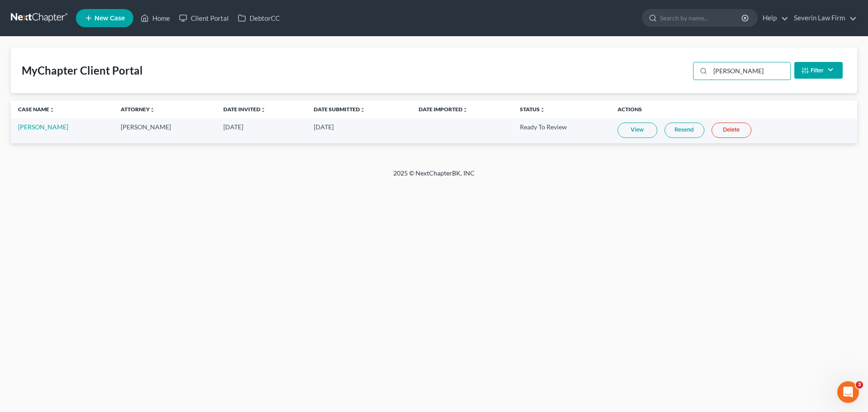 The image size is (868, 412). Describe the element at coordinates (110, 18) in the screenshot. I see `span: New Case` at that location.